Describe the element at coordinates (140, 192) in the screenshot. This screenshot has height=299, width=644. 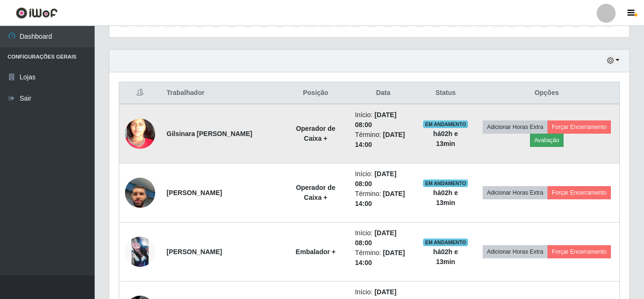
I see `img: 1752607957253.jpeg` at that location.